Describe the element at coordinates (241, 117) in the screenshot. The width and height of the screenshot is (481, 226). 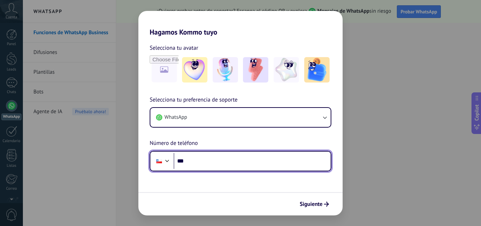
I see `button: WhatsApp` at that location.